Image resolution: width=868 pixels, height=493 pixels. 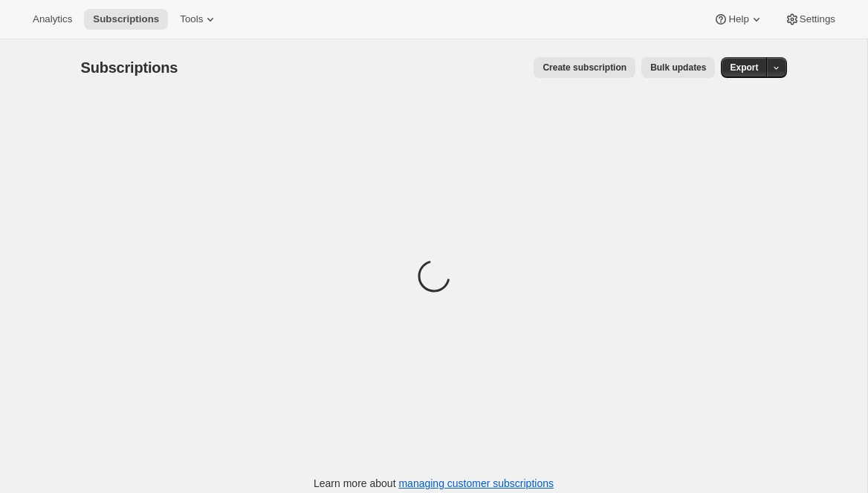 I want to click on button: Create subscription, so click(x=584, y=68).